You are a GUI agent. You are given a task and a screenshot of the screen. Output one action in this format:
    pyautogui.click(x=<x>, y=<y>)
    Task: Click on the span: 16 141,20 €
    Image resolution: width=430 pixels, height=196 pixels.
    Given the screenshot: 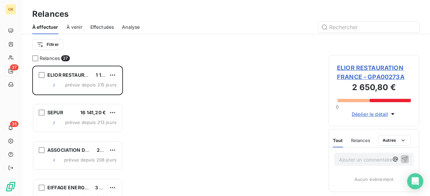 What is the action you would take?
    pyautogui.click(x=93, y=113)
    